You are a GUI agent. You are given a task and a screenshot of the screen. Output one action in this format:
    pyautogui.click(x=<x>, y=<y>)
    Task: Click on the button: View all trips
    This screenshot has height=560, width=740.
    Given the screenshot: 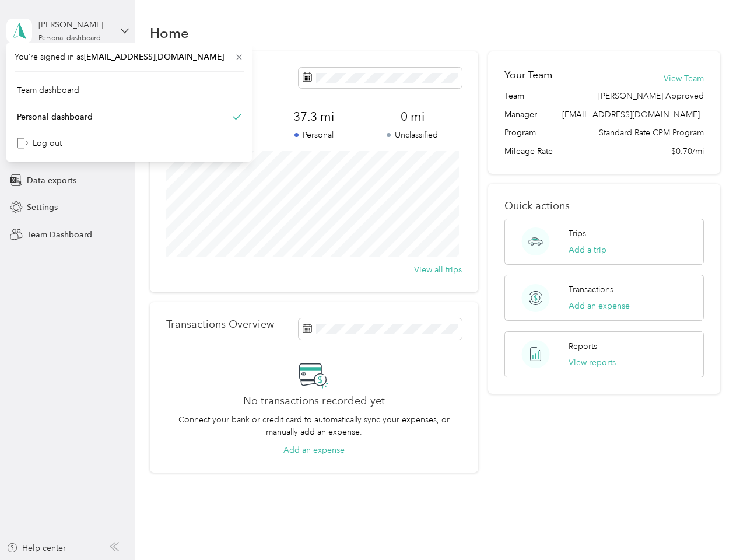 What is the action you would take?
    pyautogui.click(x=438, y=269)
    